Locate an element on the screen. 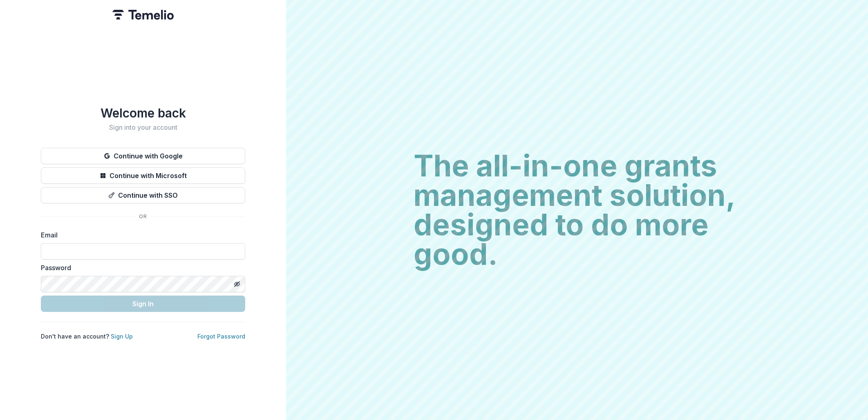  label: Email is located at coordinates (141, 235).